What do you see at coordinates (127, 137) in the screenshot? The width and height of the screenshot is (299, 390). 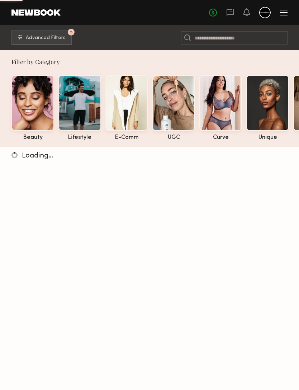 I see `div: e-comm` at bounding box center [127, 137].